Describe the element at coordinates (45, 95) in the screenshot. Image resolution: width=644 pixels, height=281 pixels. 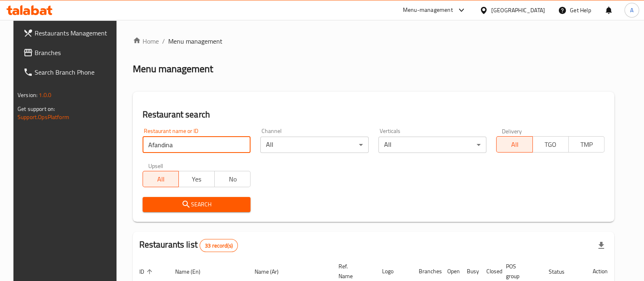
I see `span: 1.0.0` at that location.